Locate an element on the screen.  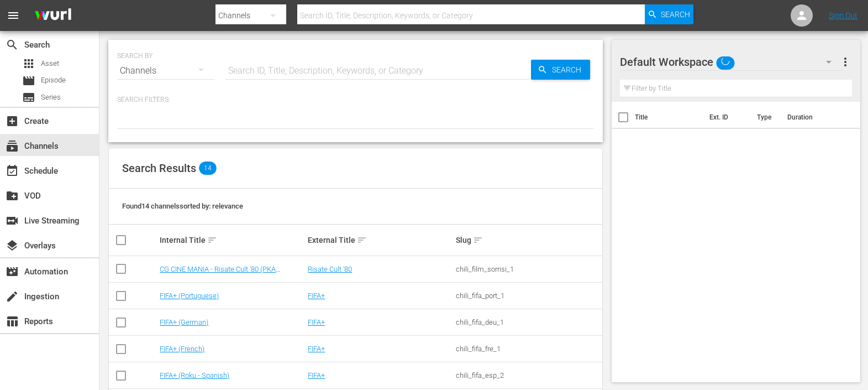
th: Title is located at coordinates (669, 117).